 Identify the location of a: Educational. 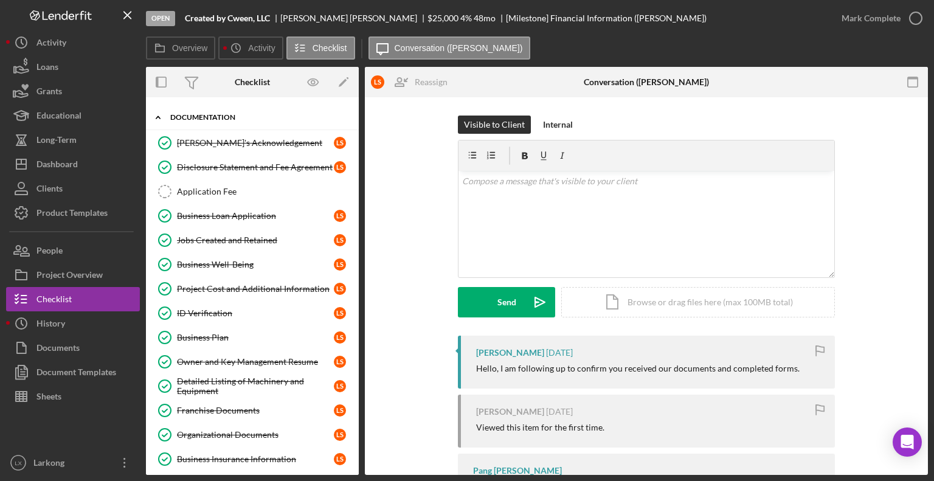
(73, 116).